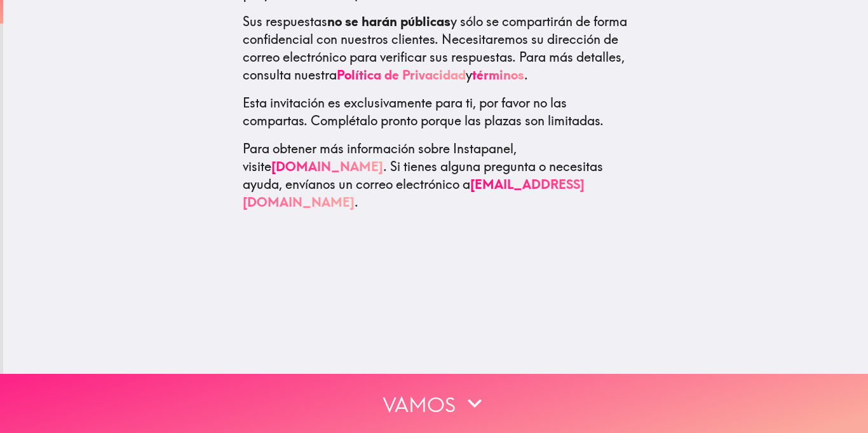  I want to click on a: Política de Privacidad, so click(401, 75).